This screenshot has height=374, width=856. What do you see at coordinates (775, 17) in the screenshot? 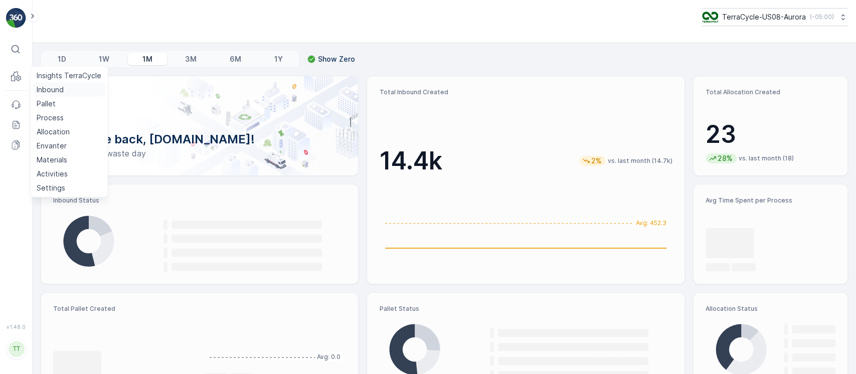
I see `button: TerraCycle-US08-Aurora(-05:00)` at bounding box center [775, 17].